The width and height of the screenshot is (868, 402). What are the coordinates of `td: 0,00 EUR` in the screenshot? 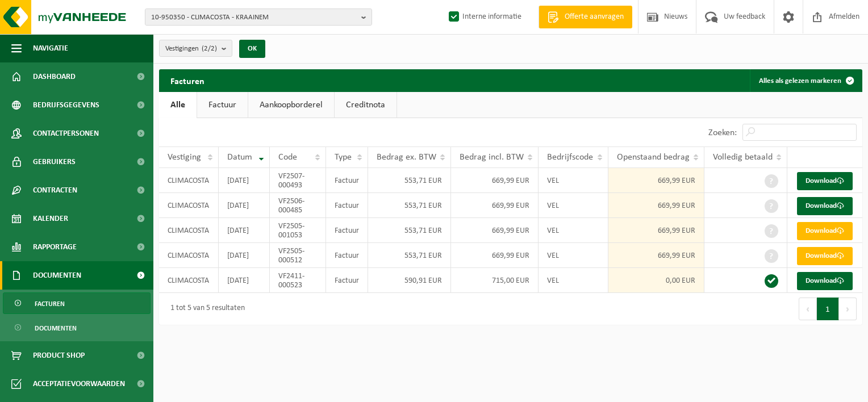 It's located at (656, 280).